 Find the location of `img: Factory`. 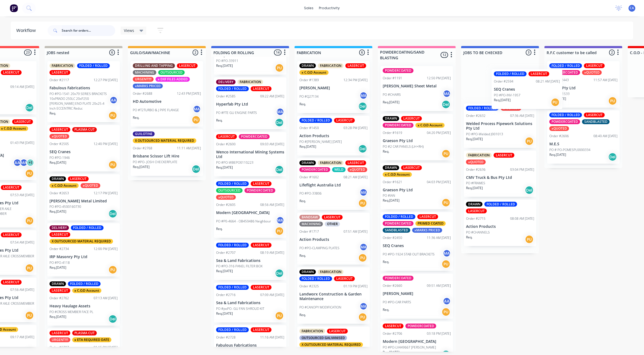

img: Factory is located at coordinates (14, 8).